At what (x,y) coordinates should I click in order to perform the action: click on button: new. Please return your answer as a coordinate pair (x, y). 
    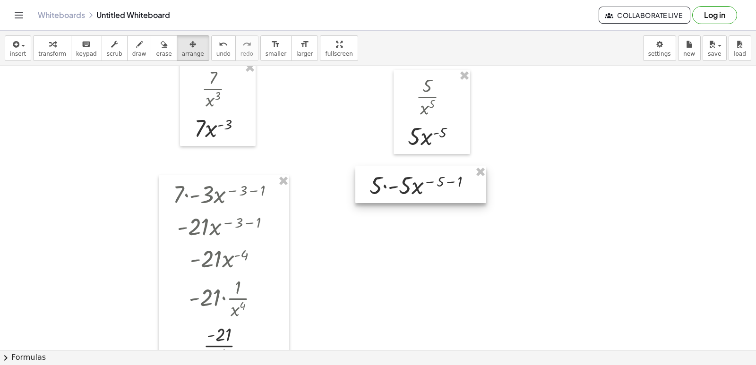
    Looking at the image, I should click on (689, 48).